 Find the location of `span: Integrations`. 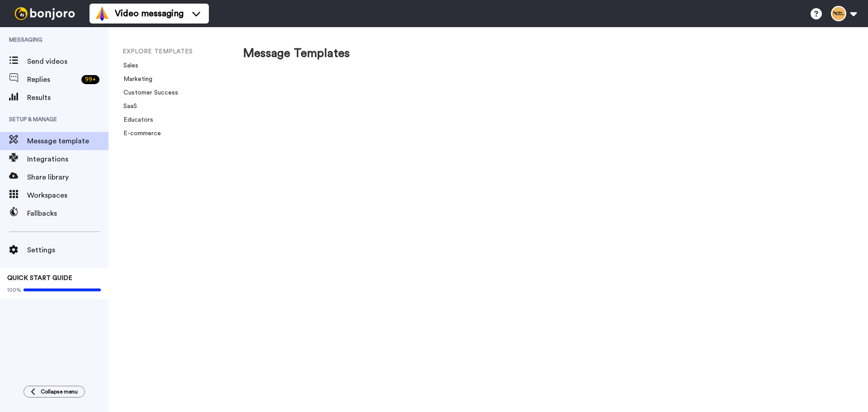

span: Integrations is located at coordinates (68, 160).